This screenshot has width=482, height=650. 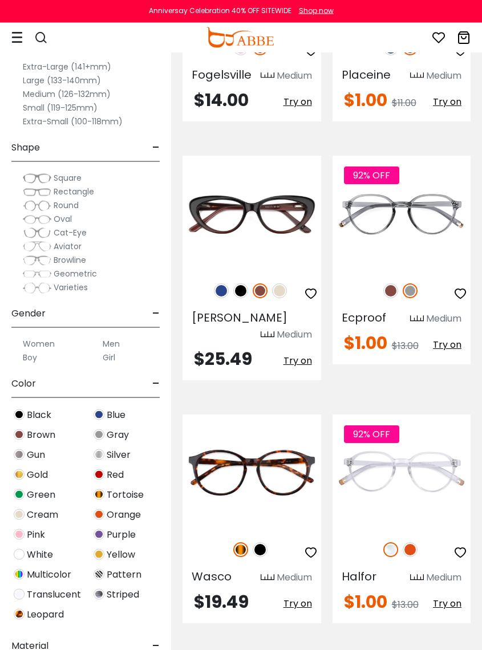 I want to click on label: Women, so click(x=39, y=344).